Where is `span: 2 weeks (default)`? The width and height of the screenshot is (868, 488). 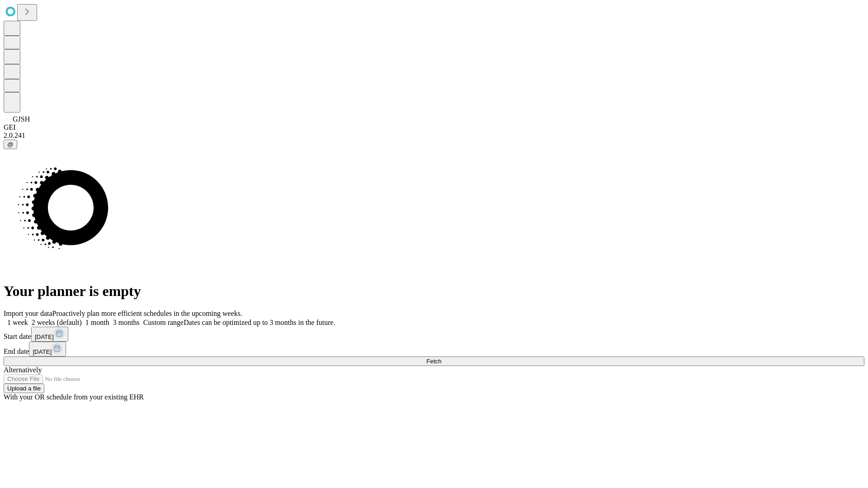
span: 2 weeks (default) is located at coordinates (57, 322).